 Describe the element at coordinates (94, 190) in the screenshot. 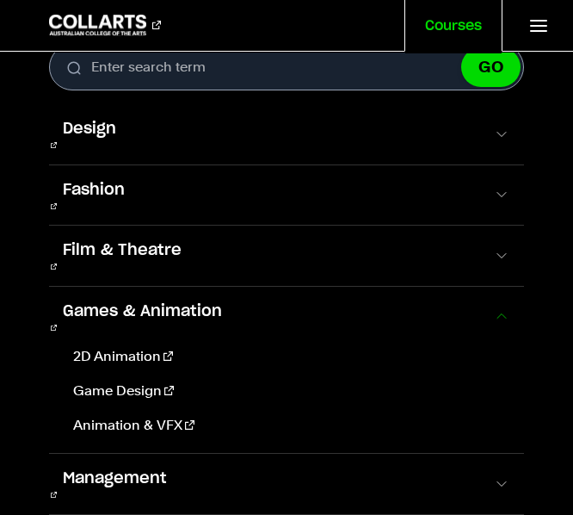

I see `span: Fashion` at that location.